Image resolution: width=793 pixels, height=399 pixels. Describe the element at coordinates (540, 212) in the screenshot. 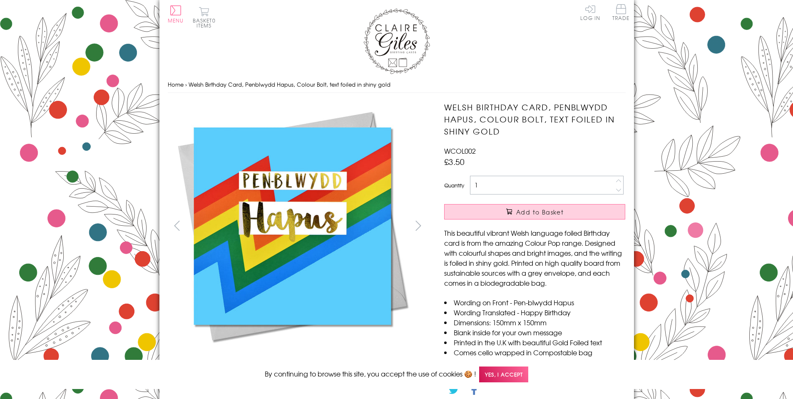

I see `span: Add to Basket` at that location.